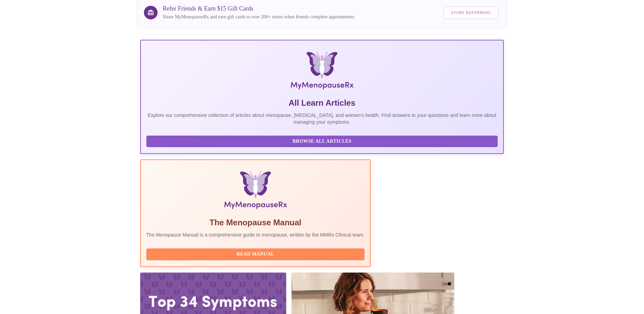  I want to click on img: Menopause Manual, so click(255, 192).